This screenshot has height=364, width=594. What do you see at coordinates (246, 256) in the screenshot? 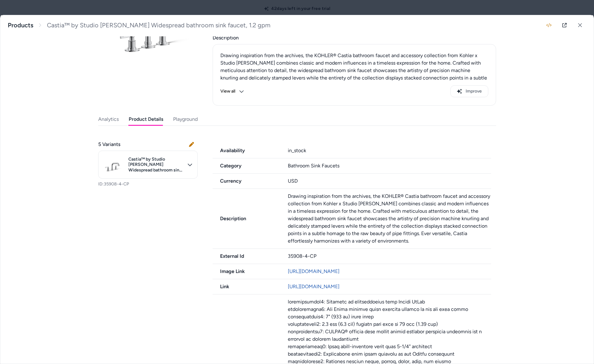
I see `span: External Id` at bounding box center [246, 256].